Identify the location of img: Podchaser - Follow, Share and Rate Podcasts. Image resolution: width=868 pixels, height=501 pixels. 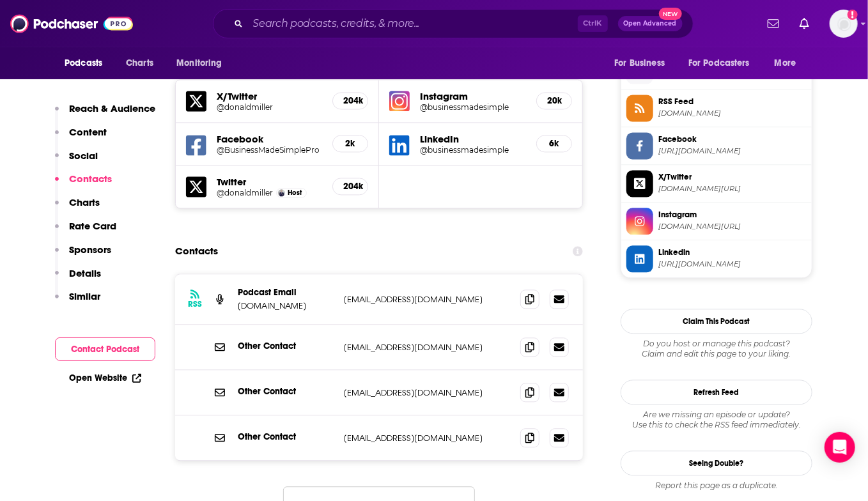
(71, 24).